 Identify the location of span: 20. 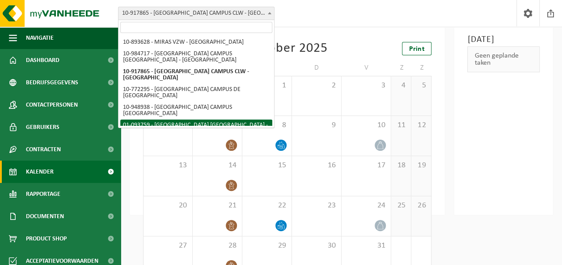
(168, 206).